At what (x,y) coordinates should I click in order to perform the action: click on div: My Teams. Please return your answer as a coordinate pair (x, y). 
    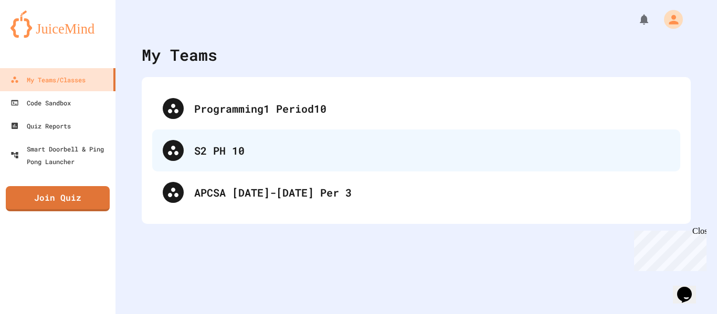
    Looking at the image, I should click on (179, 55).